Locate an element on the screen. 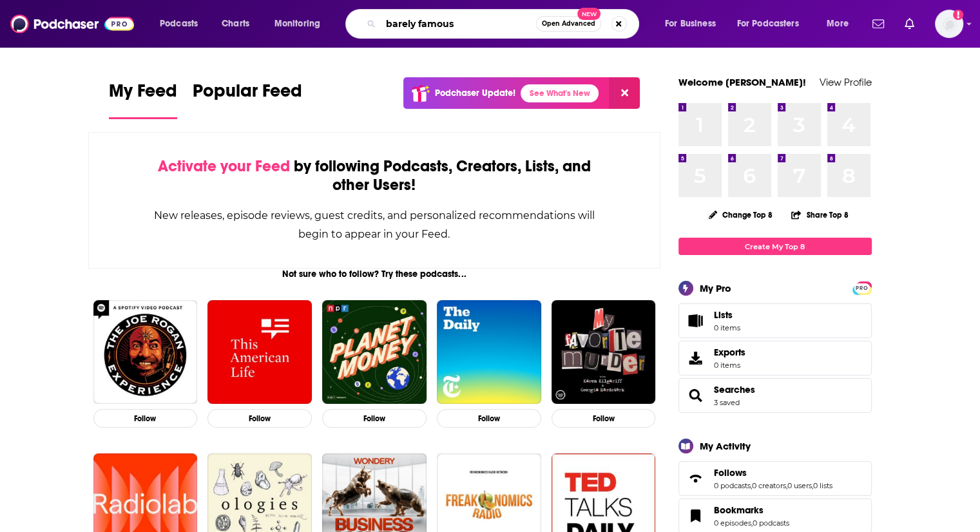 The height and width of the screenshot is (532, 980). a: 0 lists is located at coordinates (822, 486).